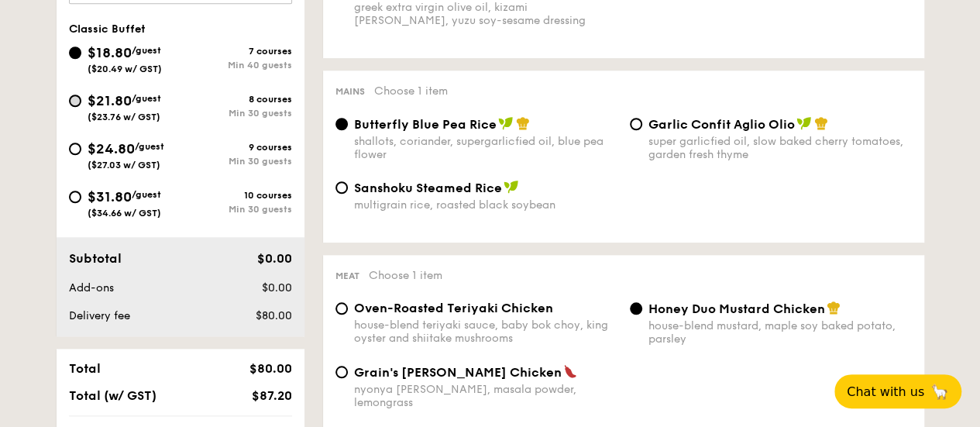 Image resolution: width=980 pixels, height=427 pixels. I want to click on span: Honey Duo Mustard Chicken, so click(737, 309).